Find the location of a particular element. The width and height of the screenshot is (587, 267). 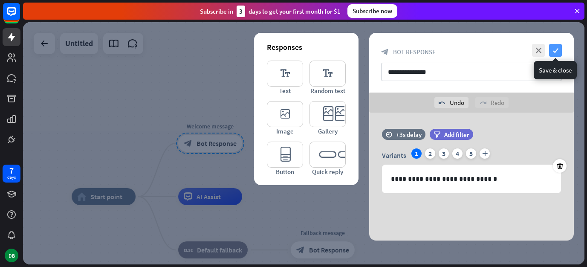

i: undo is located at coordinates (442, 103).